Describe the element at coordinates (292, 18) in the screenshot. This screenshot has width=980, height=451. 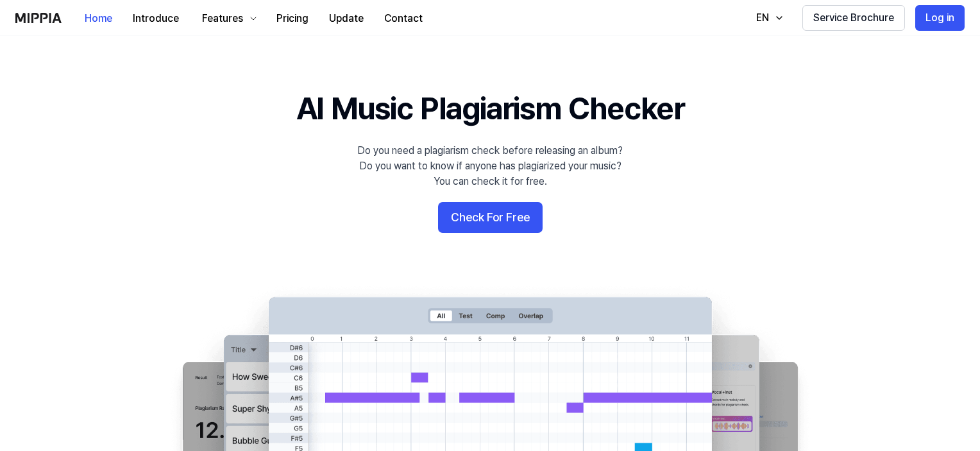
I see `button: Pricing` at that location.